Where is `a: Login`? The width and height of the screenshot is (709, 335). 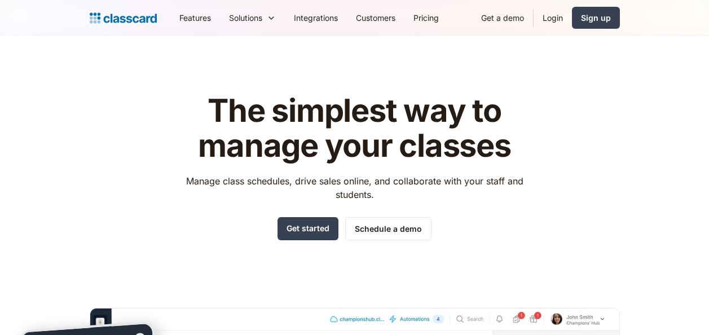 a: Login is located at coordinates (553, 17).